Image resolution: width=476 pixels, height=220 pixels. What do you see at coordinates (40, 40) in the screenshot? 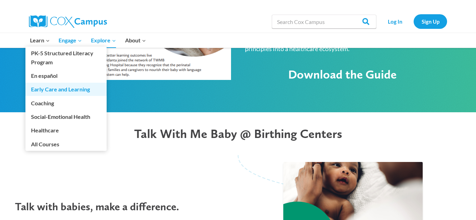
I see `button: Child menu of Learn` at bounding box center [40, 40].